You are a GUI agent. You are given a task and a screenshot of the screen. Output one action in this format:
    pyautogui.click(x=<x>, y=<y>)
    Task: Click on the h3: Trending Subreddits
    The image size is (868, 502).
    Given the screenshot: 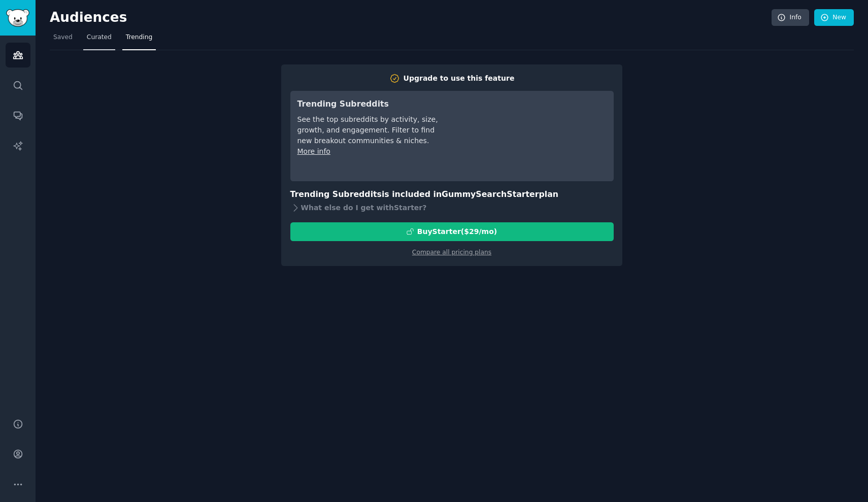 What is the action you would take?
    pyautogui.click(x=369, y=104)
    